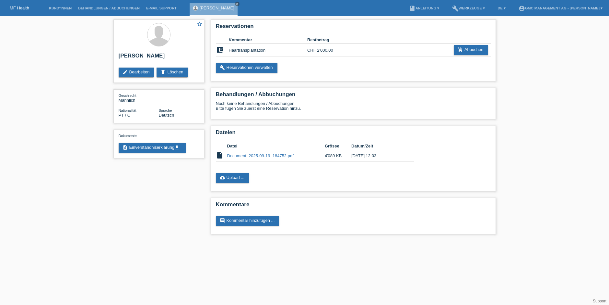 This screenshot has height=305, width=609. What do you see at coordinates (220, 155) in the screenshot?
I see `i: insert_drive_file` at bounding box center [220, 155].